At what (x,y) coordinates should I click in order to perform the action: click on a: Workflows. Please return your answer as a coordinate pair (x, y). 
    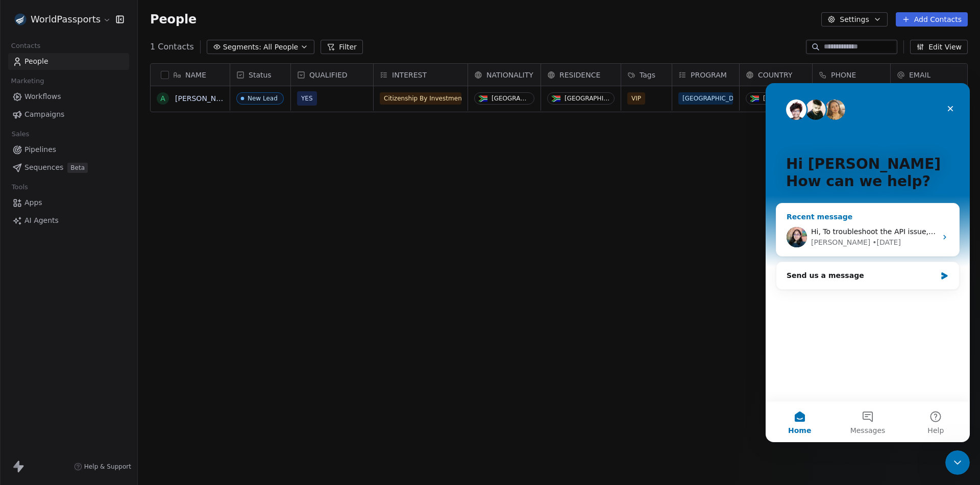
    Looking at the image, I should click on (68, 96).